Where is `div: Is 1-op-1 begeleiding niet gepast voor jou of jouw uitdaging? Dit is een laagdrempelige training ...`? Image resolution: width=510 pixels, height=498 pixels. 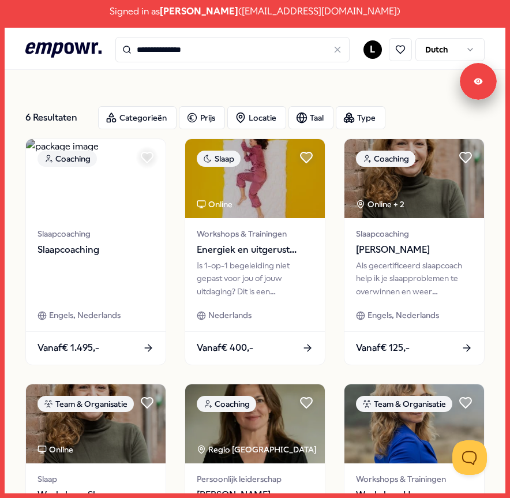 div: Is 1-op-1 begeleiding niet gepast voor jou of jouw uitdaging? Dit is een laagdrempelige training ... is located at coordinates (255, 278).